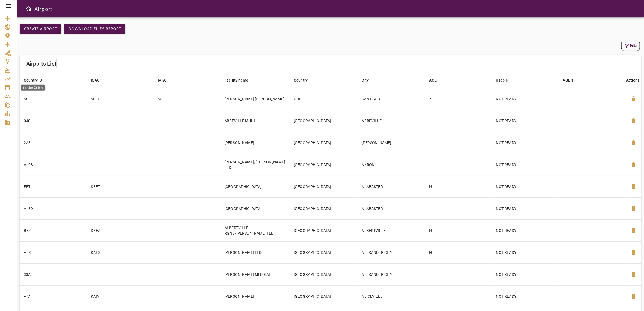 The width and height of the screenshot is (644, 311). I want to click on div: Service Orders, so click(33, 87).